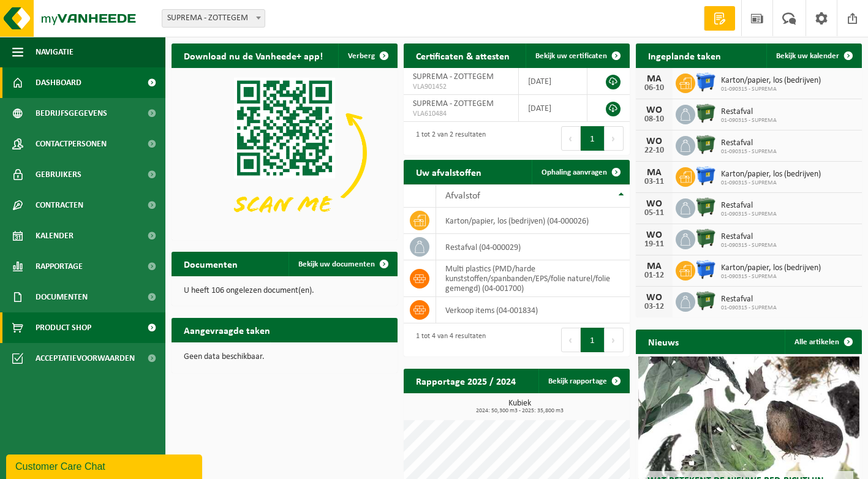 Image resolution: width=868 pixels, height=479 pixels. I want to click on td: verkoop items (04-001834), so click(533, 310).